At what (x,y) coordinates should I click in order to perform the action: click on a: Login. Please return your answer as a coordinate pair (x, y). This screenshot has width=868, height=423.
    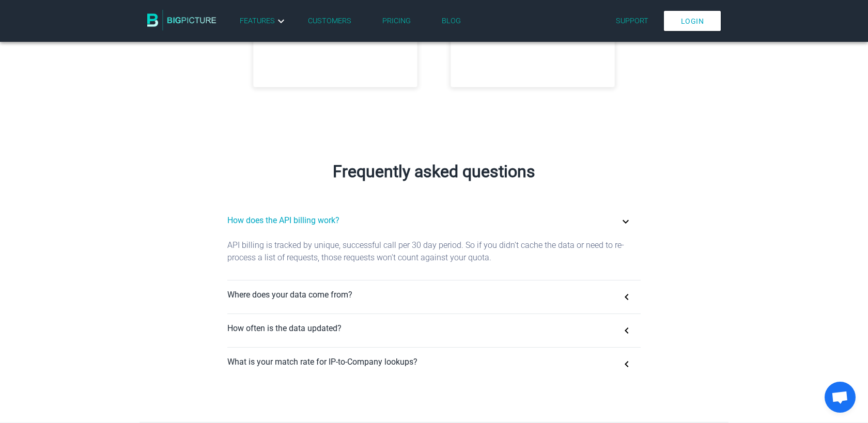
    Looking at the image, I should click on (692, 20).